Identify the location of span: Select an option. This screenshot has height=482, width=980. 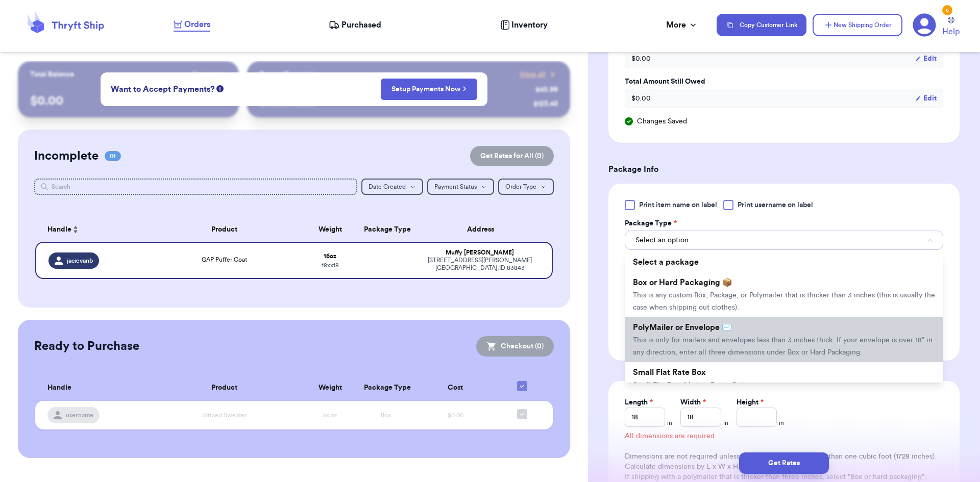
(661, 241).